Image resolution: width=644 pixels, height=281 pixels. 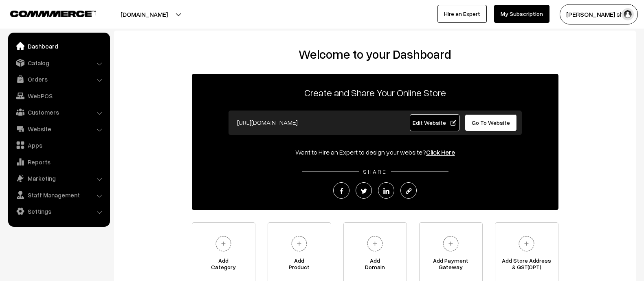 I want to click on a: Website, so click(x=59, y=129).